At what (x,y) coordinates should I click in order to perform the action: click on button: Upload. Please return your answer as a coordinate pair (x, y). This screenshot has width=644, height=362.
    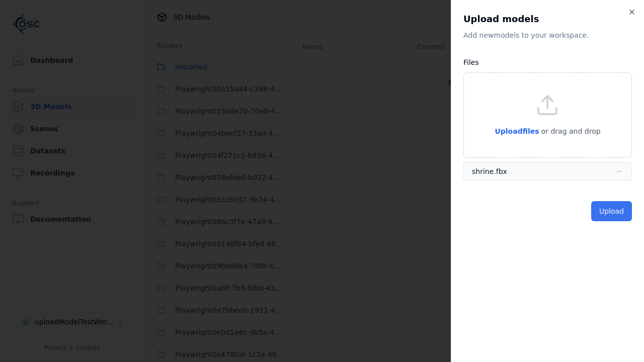
    Looking at the image, I should click on (611, 211).